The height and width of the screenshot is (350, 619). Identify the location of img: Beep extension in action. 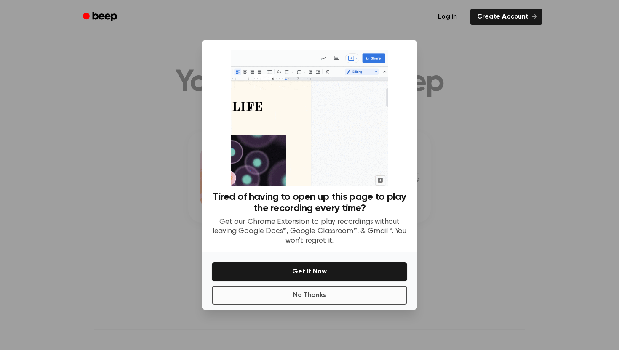
(309, 118).